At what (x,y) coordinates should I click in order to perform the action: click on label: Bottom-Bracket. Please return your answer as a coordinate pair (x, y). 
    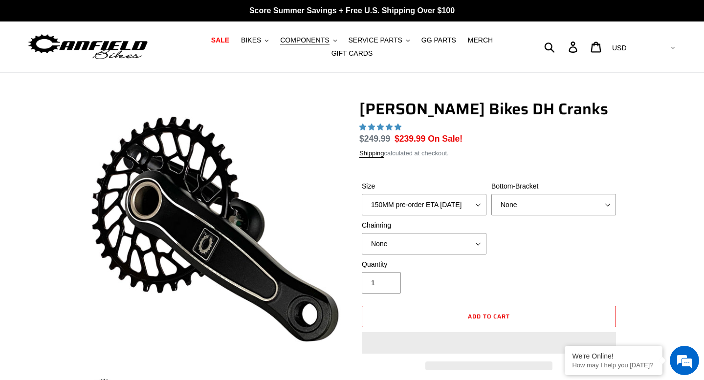
    Looking at the image, I should click on (553, 186).